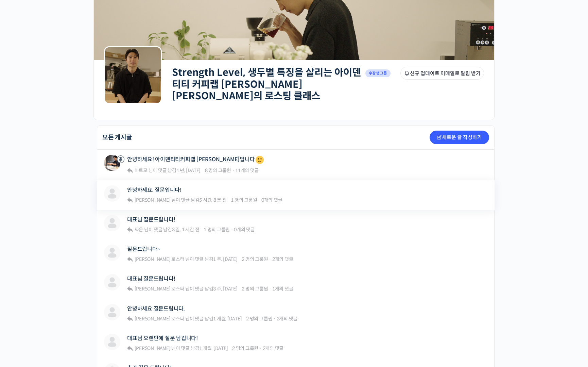 This screenshot has width=588, height=367. Describe the element at coordinates (66, 229) in the screenshot. I see `span: 대화` at that location.